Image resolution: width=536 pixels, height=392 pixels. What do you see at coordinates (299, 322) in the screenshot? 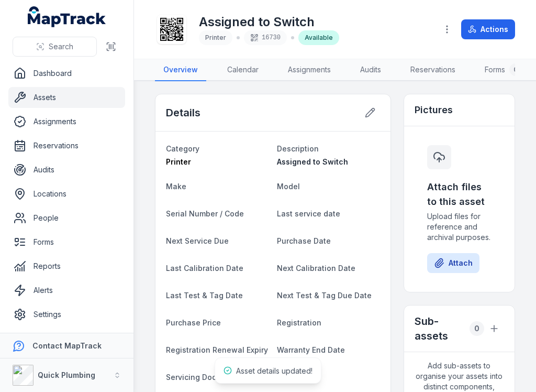
I see `span: Registration` at bounding box center [299, 322].